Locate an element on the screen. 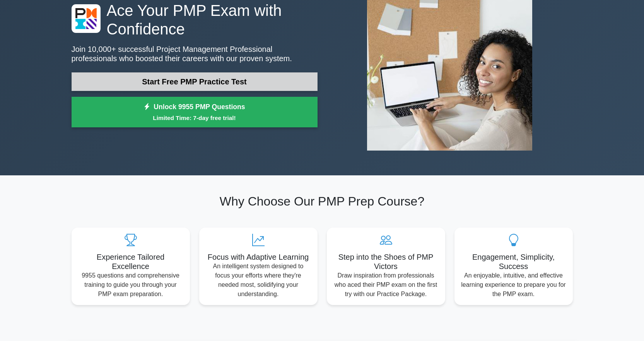 This screenshot has width=644, height=341. h5: Engagement, Simplicity, Success is located at coordinates (514, 262).